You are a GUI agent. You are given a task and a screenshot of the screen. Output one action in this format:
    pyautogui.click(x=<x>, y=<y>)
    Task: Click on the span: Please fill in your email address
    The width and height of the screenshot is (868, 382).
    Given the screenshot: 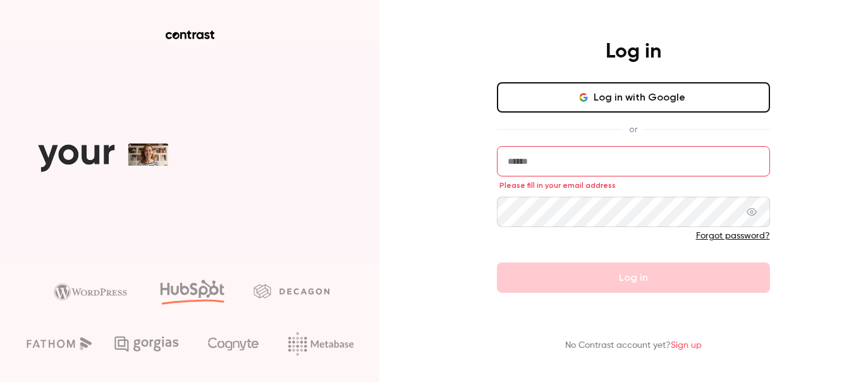 What is the action you would take?
    pyautogui.click(x=557, y=185)
    